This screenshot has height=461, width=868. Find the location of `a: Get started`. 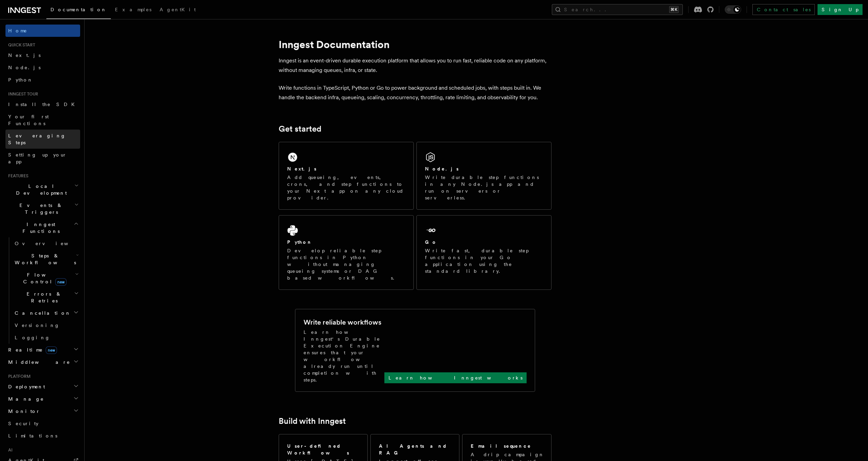

a: Get started is located at coordinates (300, 129).